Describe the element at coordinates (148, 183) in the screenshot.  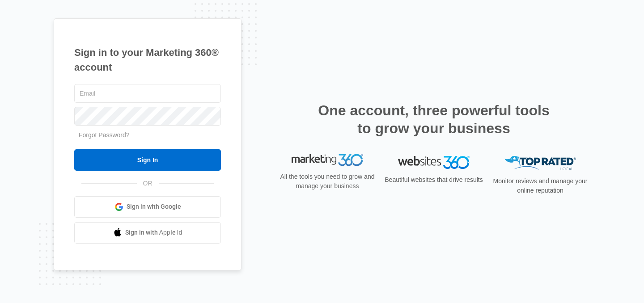
I see `span: OR` at that location.